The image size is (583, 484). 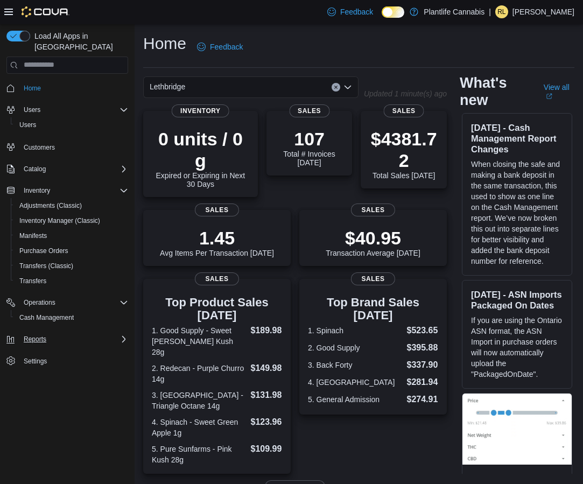 I want to click on p: 0 units / 0 g, so click(x=200, y=150).